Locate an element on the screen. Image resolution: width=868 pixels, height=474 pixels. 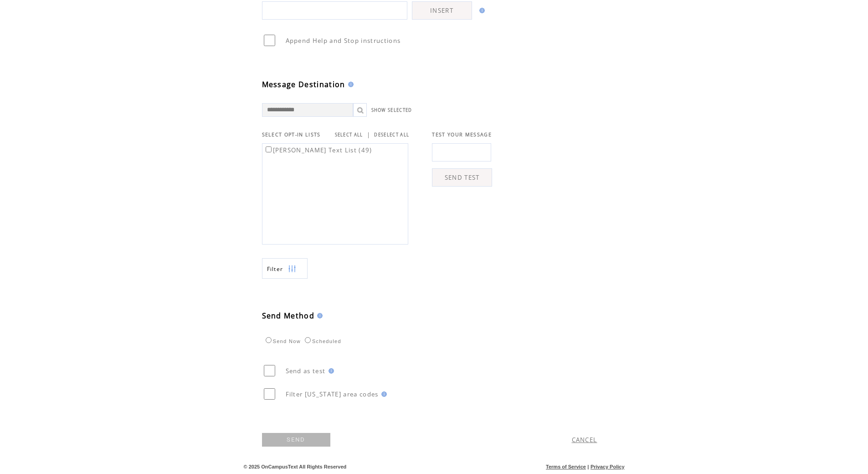
span: SELECT OPT-IN LISTS is located at coordinates (291, 135).